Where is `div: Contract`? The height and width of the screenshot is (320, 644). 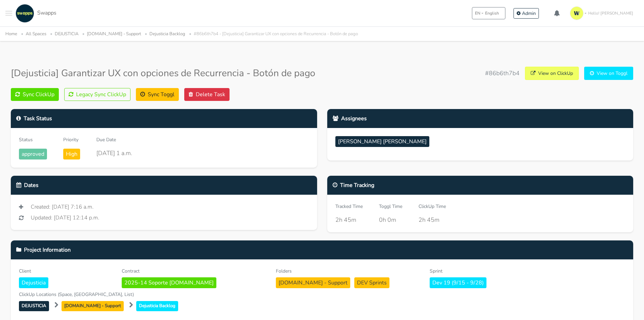 div: Contract is located at coordinates (194, 271).